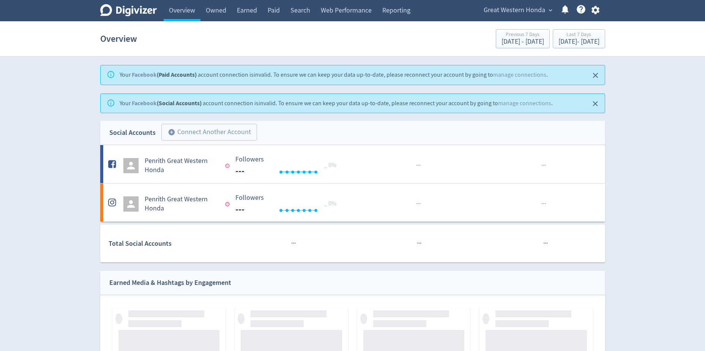  Describe the element at coordinates (229, 204) in the screenshot. I see `span: Data last synced: 18 Jun 2024, 2:01pm (AEST)` at that location.